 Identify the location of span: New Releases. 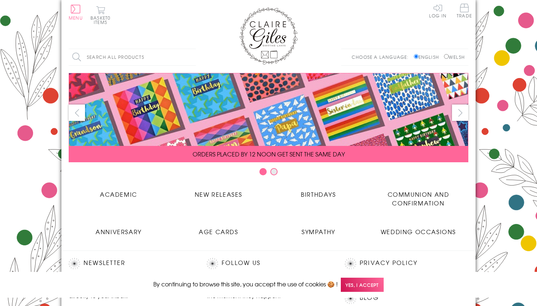
(218, 194).